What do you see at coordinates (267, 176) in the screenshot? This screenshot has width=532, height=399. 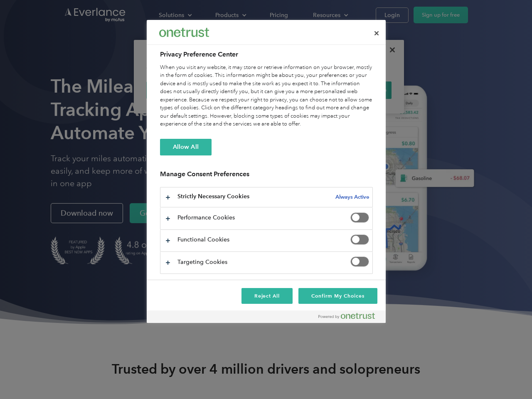 I see `h3: Manage Consent Preferences` at bounding box center [267, 176].